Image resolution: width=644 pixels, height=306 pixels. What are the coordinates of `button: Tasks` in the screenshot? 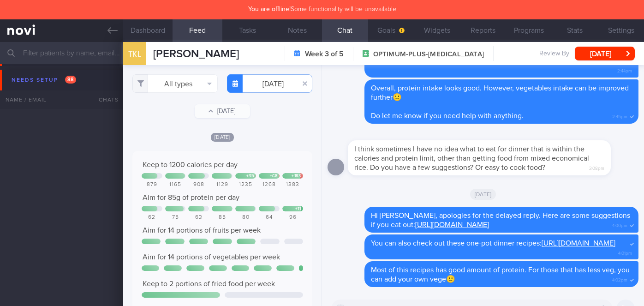 It's located at (247, 31).